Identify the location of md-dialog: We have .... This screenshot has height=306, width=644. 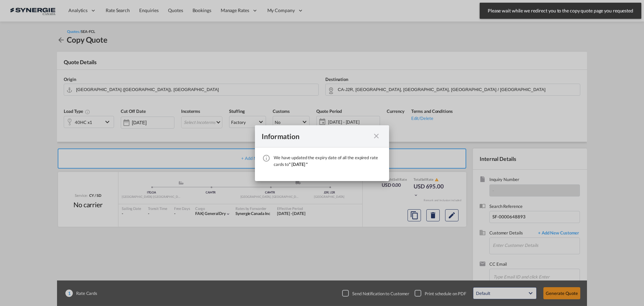
(322, 153).